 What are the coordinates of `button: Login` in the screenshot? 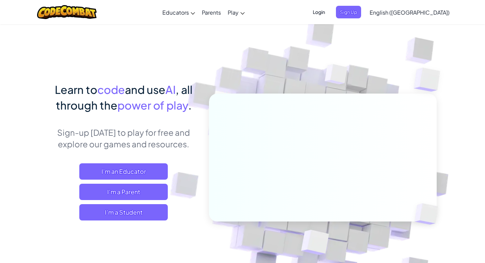 It's located at (319, 12).